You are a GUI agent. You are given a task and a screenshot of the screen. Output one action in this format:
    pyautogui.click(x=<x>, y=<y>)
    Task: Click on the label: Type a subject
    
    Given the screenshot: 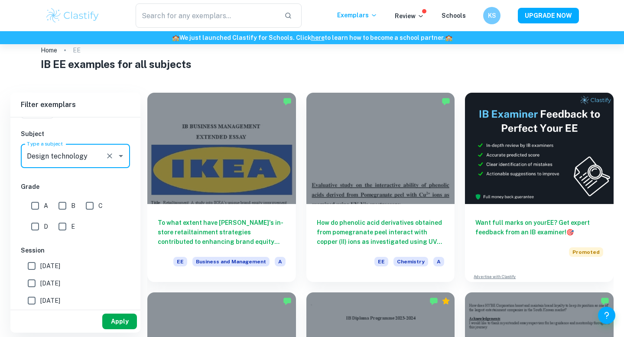 What is the action you would take?
    pyautogui.click(x=45, y=143)
    